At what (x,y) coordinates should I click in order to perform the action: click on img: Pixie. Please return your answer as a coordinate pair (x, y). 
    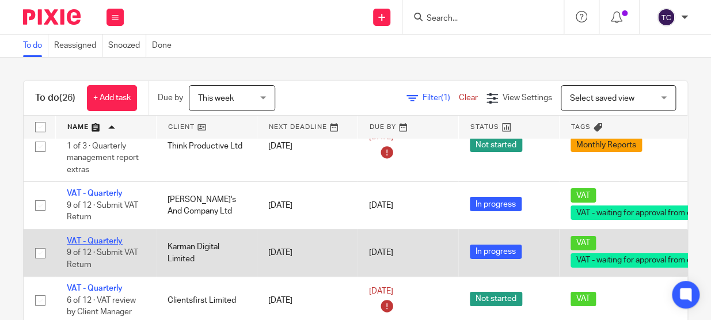
    Looking at the image, I should click on (52, 17).